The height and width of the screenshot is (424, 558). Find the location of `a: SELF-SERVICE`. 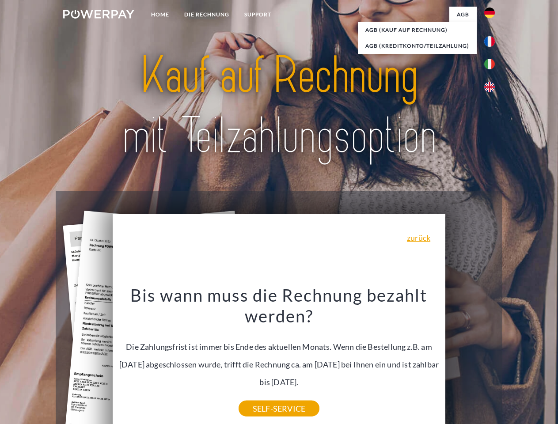

a: SELF-SERVICE is located at coordinates (279, 409).